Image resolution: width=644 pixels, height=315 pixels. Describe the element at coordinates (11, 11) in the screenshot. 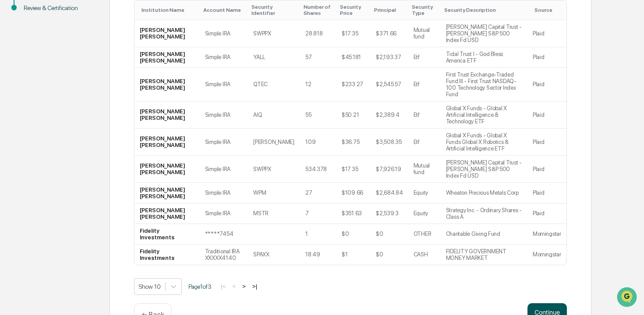

I see `button: Open customer support` at that location.